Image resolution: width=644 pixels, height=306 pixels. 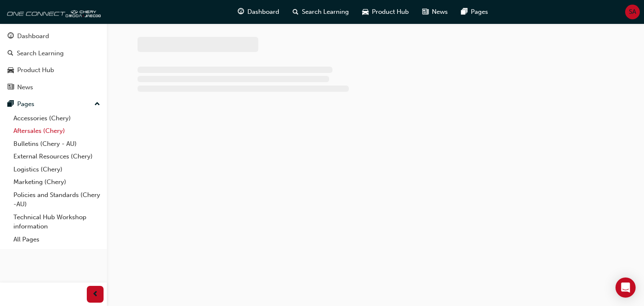 What do you see at coordinates (57, 239) in the screenshot?
I see `a: All Pages` at bounding box center [57, 239].